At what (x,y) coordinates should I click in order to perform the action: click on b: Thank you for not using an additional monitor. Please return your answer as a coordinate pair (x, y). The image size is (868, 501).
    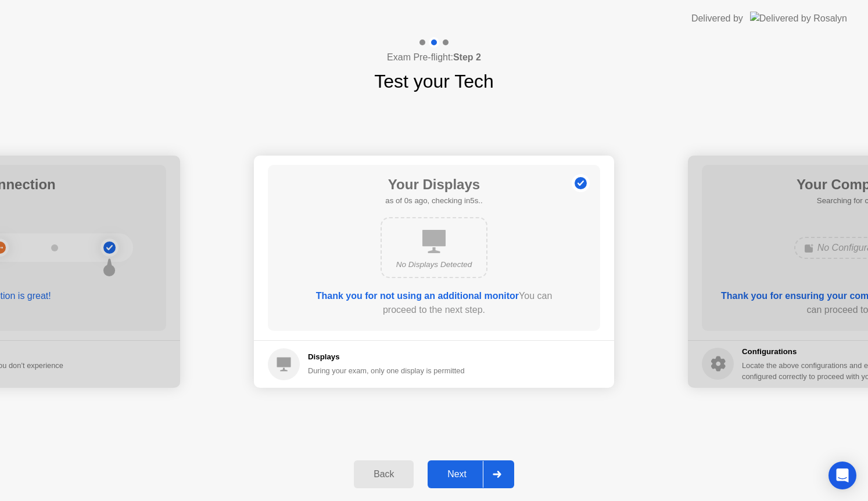
    Looking at the image, I should click on (417, 295).